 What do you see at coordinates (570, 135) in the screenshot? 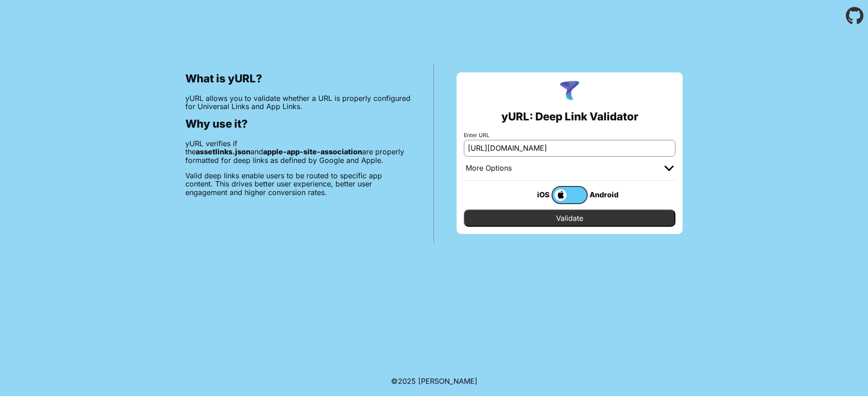
I see `label: Enter URL` at bounding box center [570, 135].